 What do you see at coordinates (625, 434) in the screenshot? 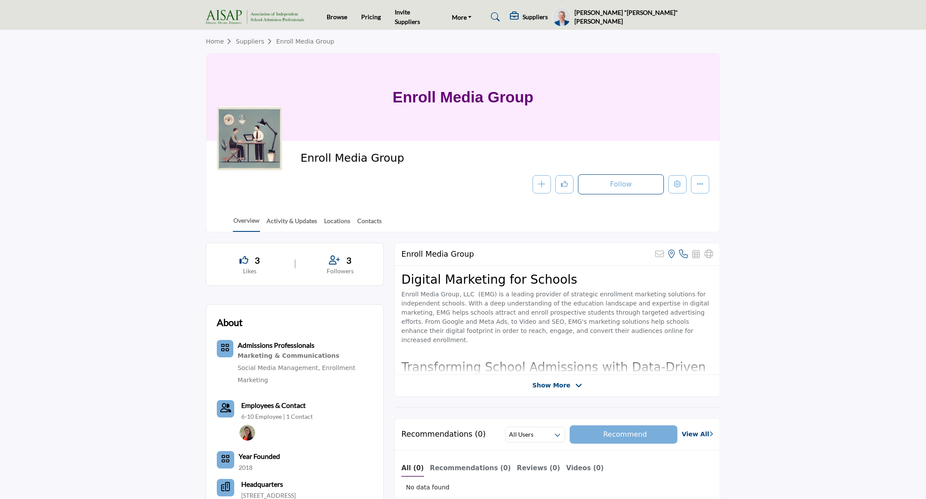
I see `span: Recommend` at bounding box center [625, 434].